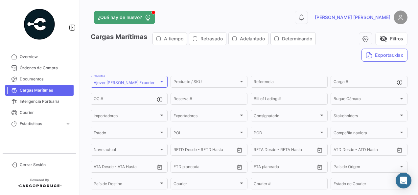 The image size is (418, 195). I want to click on span: Retrasado, so click(212, 39).